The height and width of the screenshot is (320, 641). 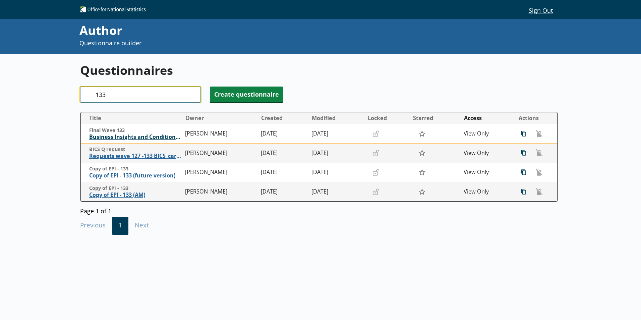 What do you see at coordinates (319, 70) in the screenshot?
I see `h1: Questionnaires` at bounding box center [319, 70].